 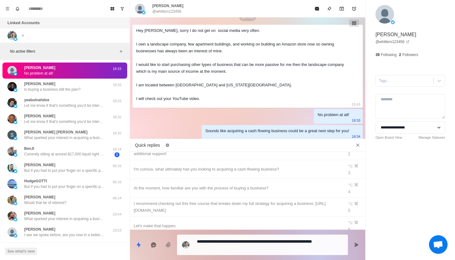 I want to click on div: I'm curious, what ultimately has you looking to acquiring a cash-flowing business?, so click(x=237, y=169).